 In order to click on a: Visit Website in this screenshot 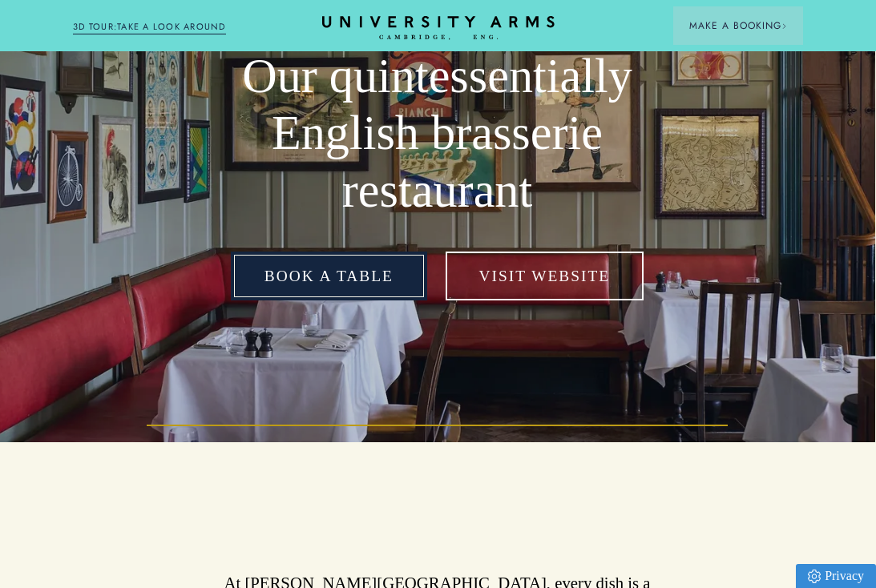, I will do `click(545, 275)`.